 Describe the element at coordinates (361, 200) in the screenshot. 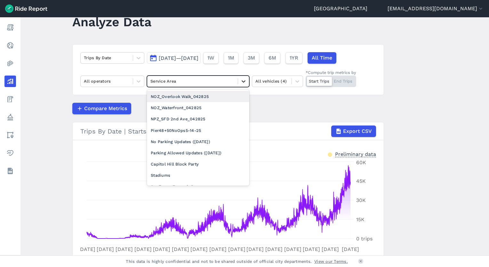

I see `tspan: 30K` at that location.